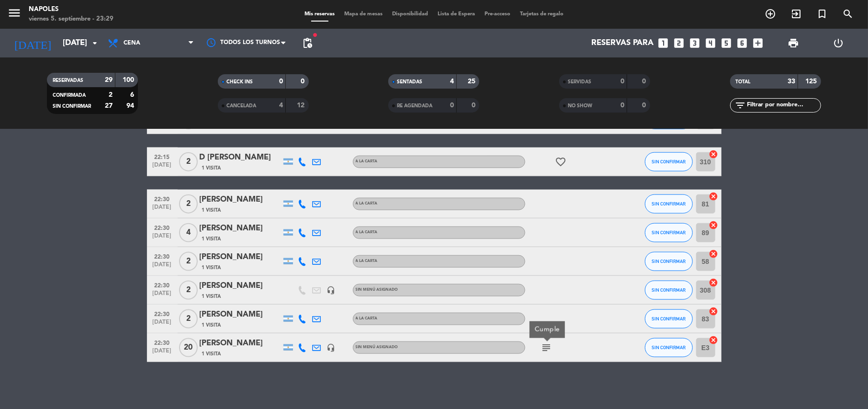 The height and width of the screenshot is (409, 868). I want to click on span: RESERVADAS, so click(68, 81).